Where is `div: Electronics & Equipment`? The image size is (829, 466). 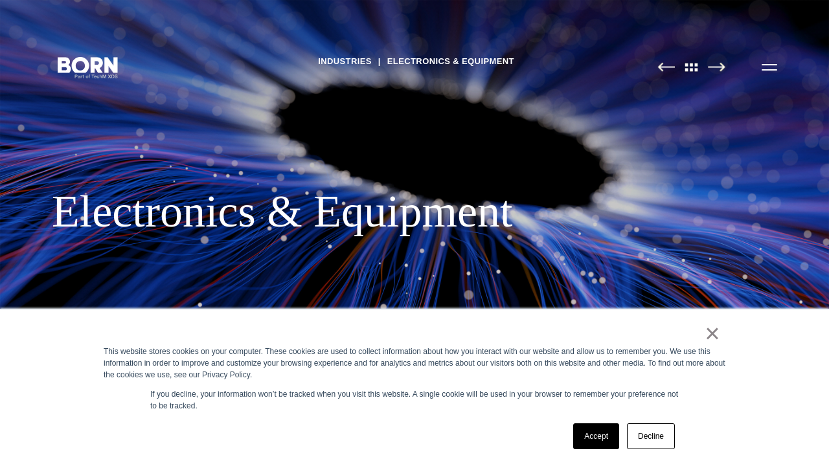 div: Electronics & Equipment is located at coordinates (414, 212).